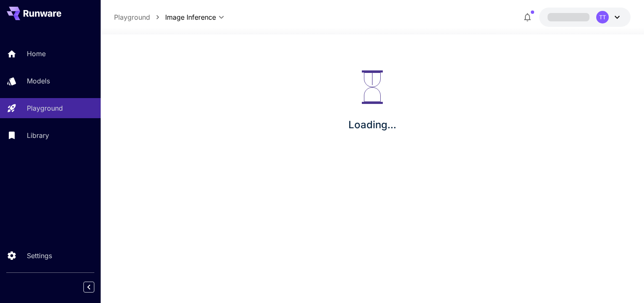 The width and height of the screenshot is (644, 303). What do you see at coordinates (132, 17) in the screenshot?
I see `a: Playground` at bounding box center [132, 17].